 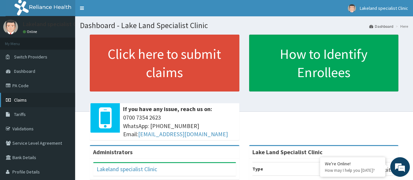 What do you see at coordinates (55, 24) in the screenshot?
I see `p: Lakeland specialist Clinic` at bounding box center [55, 24].